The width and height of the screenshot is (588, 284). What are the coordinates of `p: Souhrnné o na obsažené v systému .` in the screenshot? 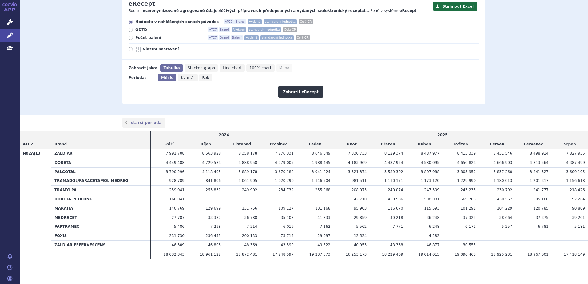 It's located at (279, 11).